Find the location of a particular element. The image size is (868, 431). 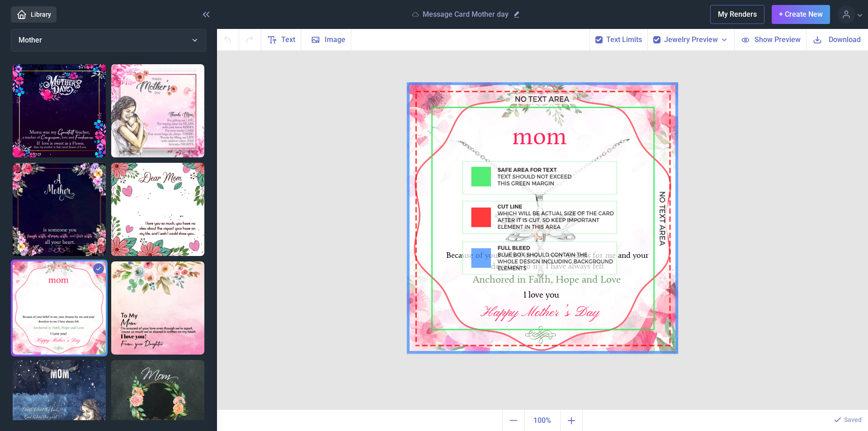

span: Jewelry Preview is located at coordinates (691, 40).